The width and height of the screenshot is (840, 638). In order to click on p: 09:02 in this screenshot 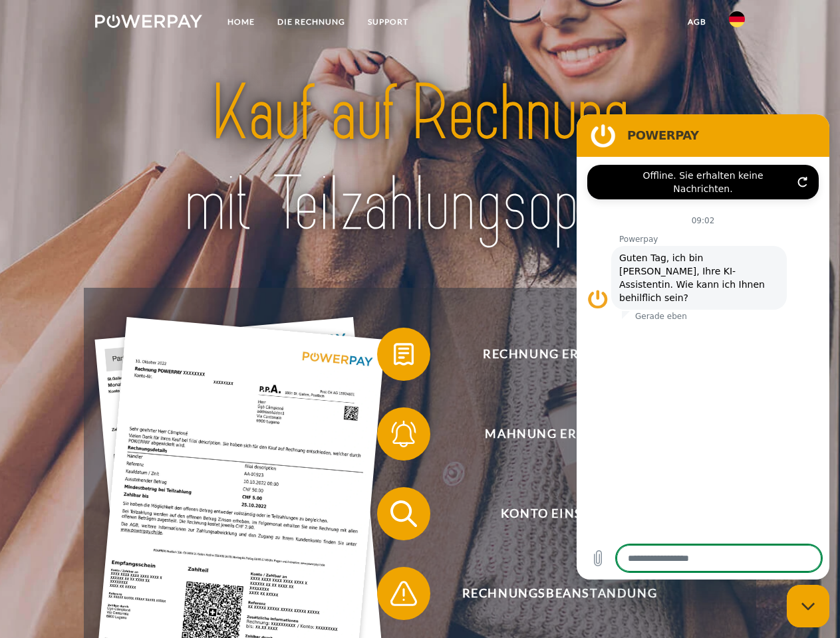, I will do `click(127, 107)`.